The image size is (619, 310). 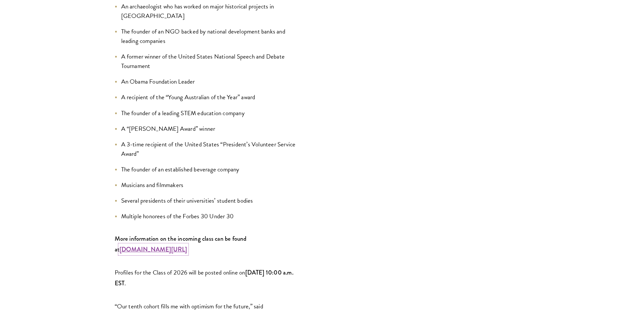 What do you see at coordinates (207, 36) in the screenshot?
I see `li: The founder of an NGO backed by national development banks and leading companies` at bounding box center [207, 36].